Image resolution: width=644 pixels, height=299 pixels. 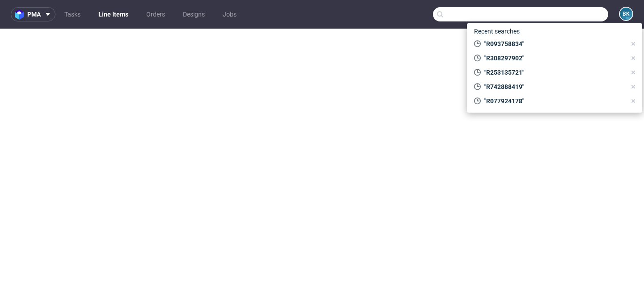 I want to click on span: "R742888419", so click(x=553, y=87).